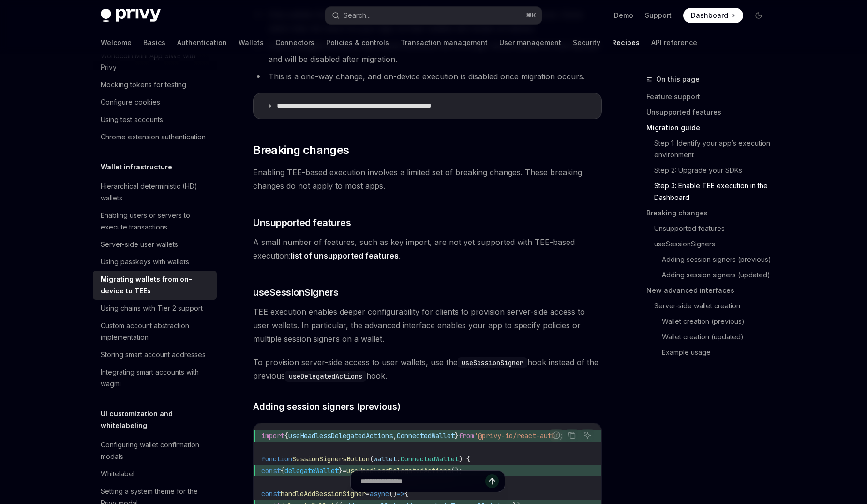 The height and width of the screenshot is (504, 867). What do you see at coordinates (296, 293) in the screenshot?
I see `span: useSessionSigners` at bounding box center [296, 293].